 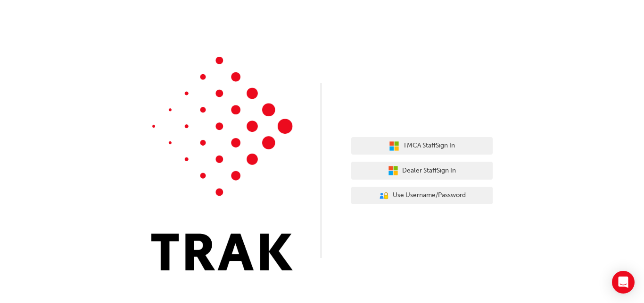 What do you see at coordinates (624, 282) in the screenshot?
I see `div: Open Intercom Messenger` at bounding box center [624, 282].